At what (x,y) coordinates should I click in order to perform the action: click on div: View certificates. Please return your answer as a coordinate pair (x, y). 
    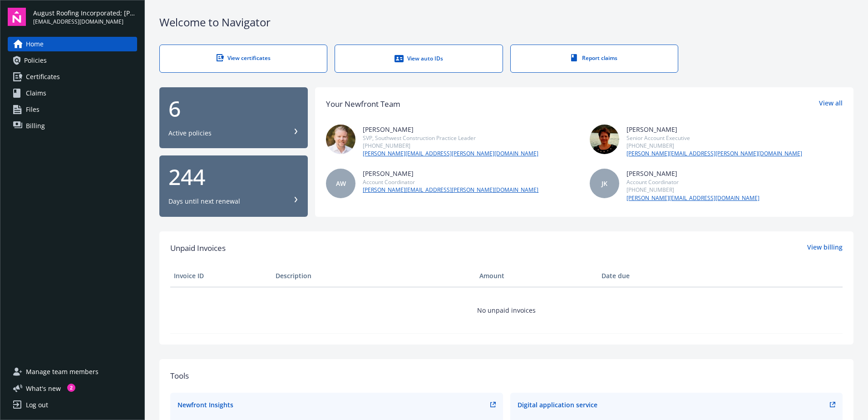
    Looking at the image, I should click on (244, 57).